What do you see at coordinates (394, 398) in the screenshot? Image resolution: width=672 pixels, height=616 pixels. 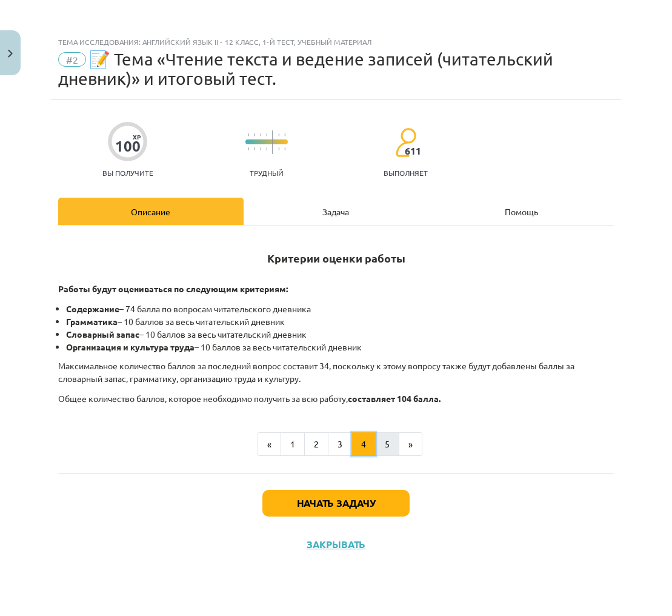 I see `font: составляет 104 балла.` at bounding box center [394, 398].